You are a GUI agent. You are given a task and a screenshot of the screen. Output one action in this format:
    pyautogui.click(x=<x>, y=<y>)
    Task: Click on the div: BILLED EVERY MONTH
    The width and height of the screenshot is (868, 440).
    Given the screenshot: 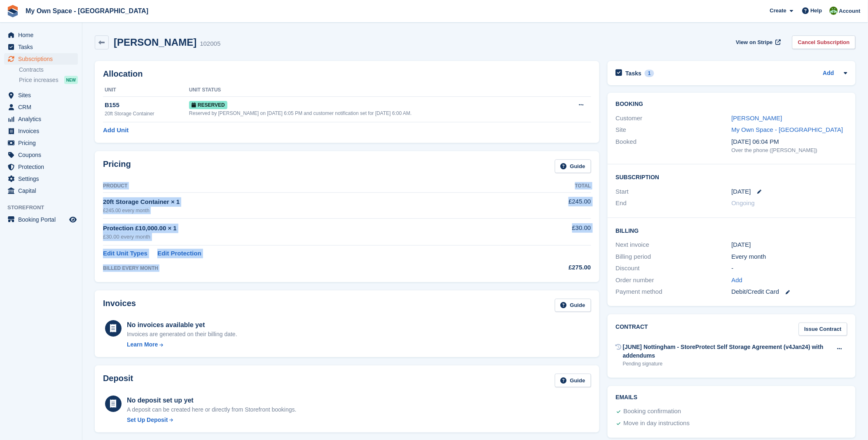 What is the action you would take?
    pyautogui.click(x=302, y=268)
    